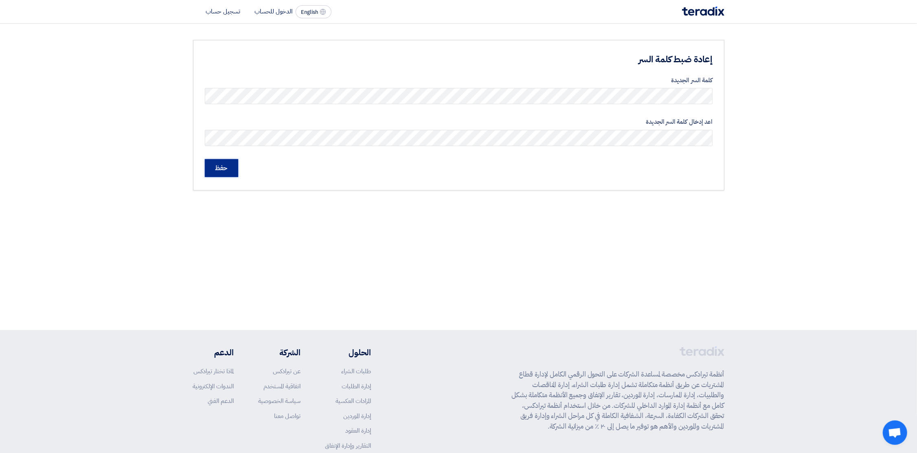  I want to click on label: كلمة السر الجديدة, so click(459, 80).